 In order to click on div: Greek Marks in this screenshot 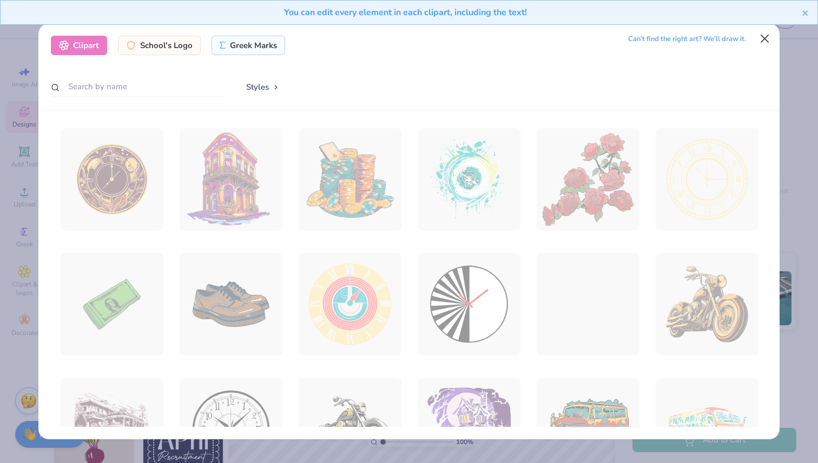, I will do `click(248, 45)`.